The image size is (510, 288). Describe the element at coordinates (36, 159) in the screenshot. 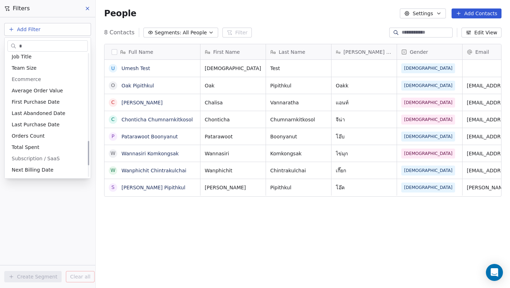

I see `span: Subscription / SaaS` at that location.